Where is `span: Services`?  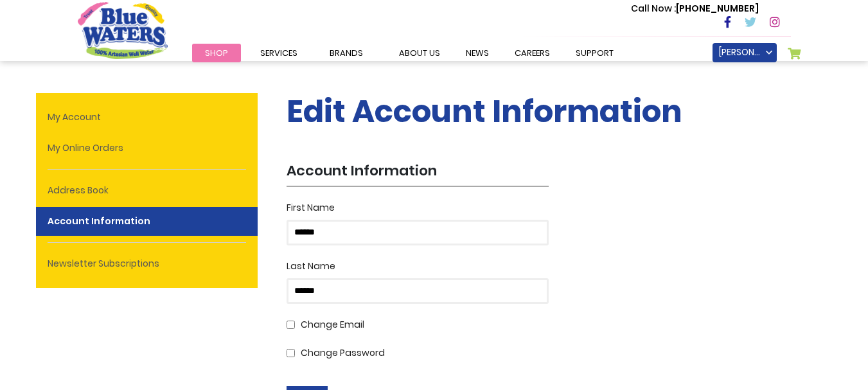 span: Services is located at coordinates (279, 53).